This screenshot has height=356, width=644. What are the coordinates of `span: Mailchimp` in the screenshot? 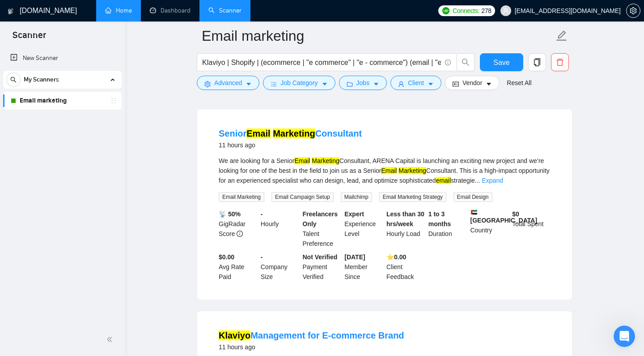 It's located at (357, 197).